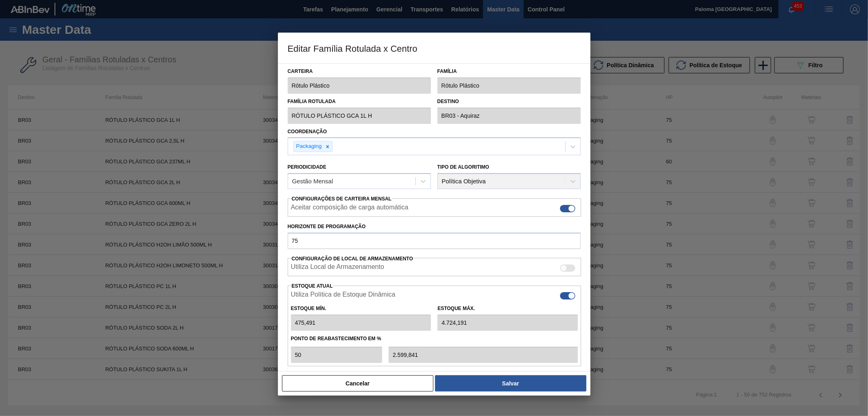 This screenshot has height=416, width=868. What do you see at coordinates (307, 132) in the screenshot?
I see `label: Coordenação` at bounding box center [307, 132].